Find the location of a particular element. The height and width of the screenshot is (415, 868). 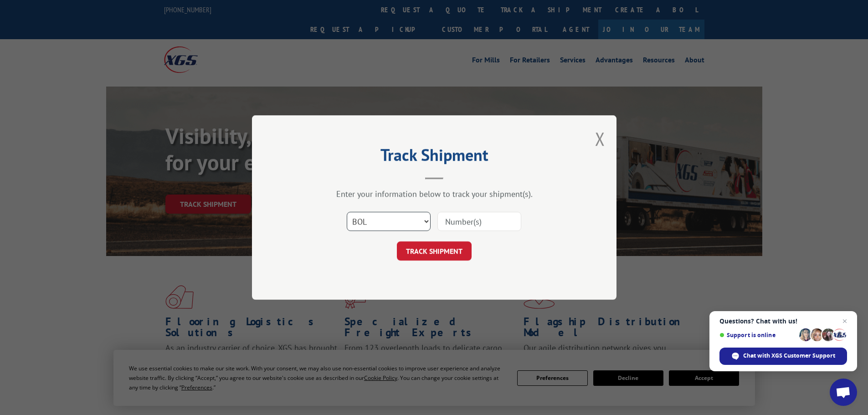

h2: Track Shipment is located at coordinates (434, 157).